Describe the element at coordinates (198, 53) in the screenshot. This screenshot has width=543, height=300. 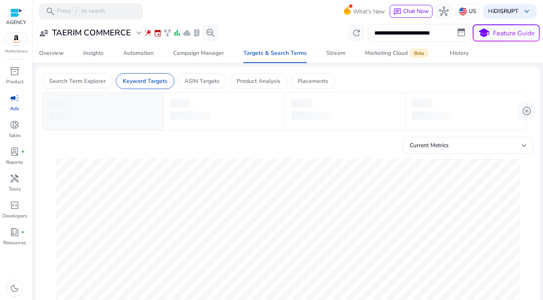
I see `div: Campaign Manager` at that location.